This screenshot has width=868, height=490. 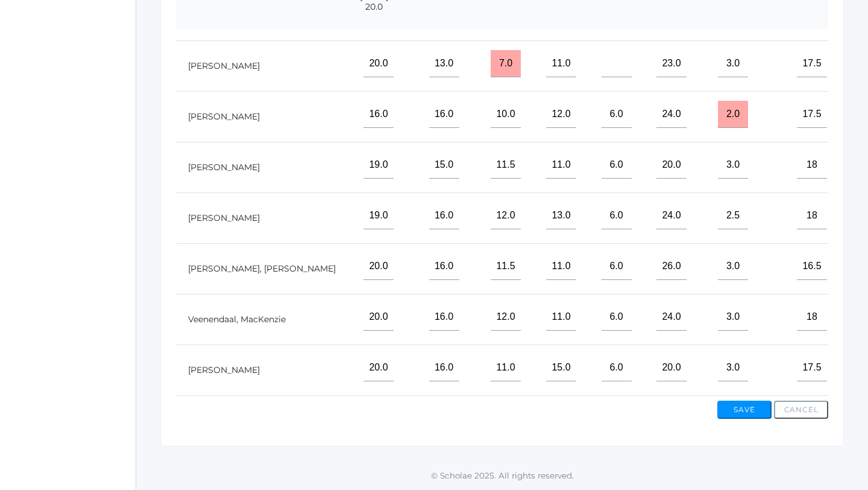 I want to click on button: Save, so click(x=745, y=409).